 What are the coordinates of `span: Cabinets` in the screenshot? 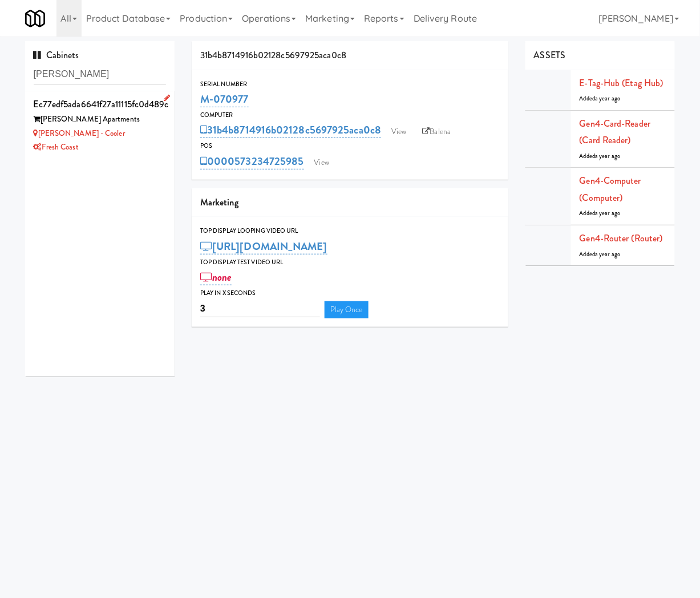 It's located at (56, 55).